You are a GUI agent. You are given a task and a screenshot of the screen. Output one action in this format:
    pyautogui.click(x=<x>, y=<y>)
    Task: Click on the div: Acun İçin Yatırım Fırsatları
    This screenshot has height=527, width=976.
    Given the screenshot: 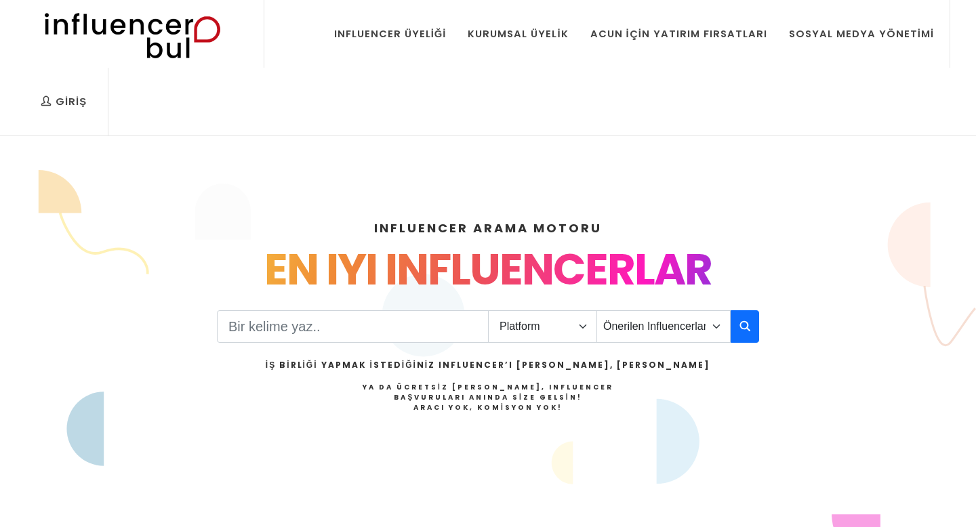 What is the action you would take?
    pyautogui.click(x=678, y=34)
    